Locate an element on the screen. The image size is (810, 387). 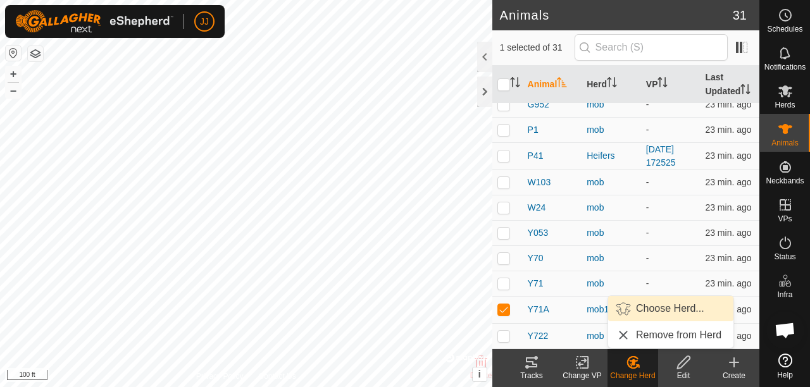
span: P41 is located at coordinates (535, 156).